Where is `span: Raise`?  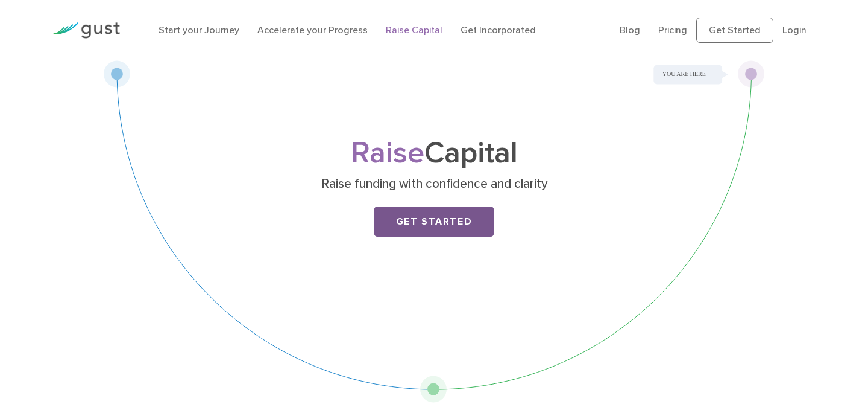
span: Raise is located at coordinates (388, 153).